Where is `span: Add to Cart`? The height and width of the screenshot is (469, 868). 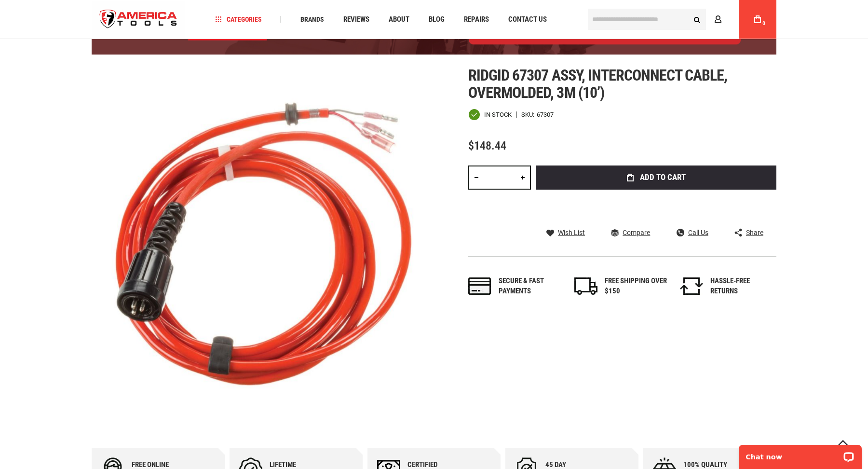
span: Add to Cart is located at coordinates (662, 177).